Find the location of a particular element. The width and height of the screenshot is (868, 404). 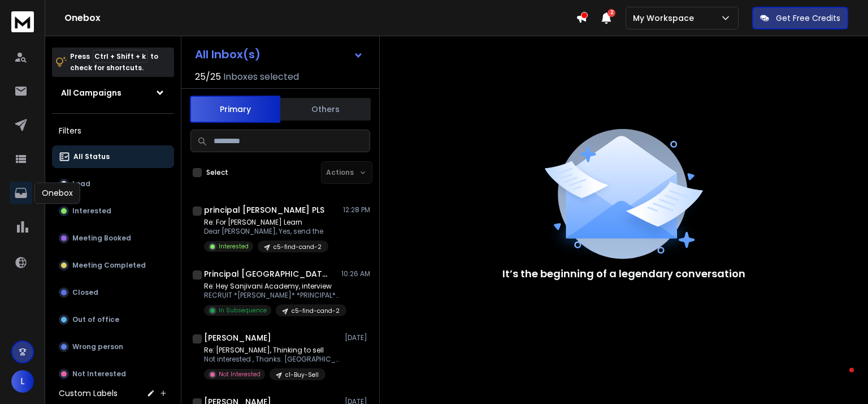

img: logo is located at coordinates (22, 22).